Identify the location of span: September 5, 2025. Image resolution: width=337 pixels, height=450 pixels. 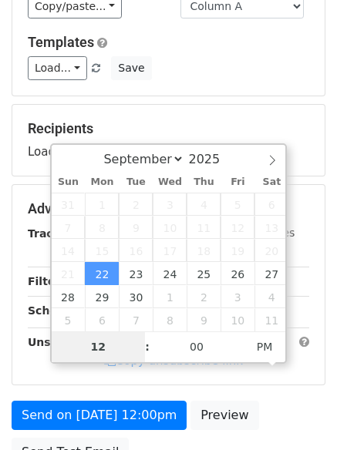
(237, 204).